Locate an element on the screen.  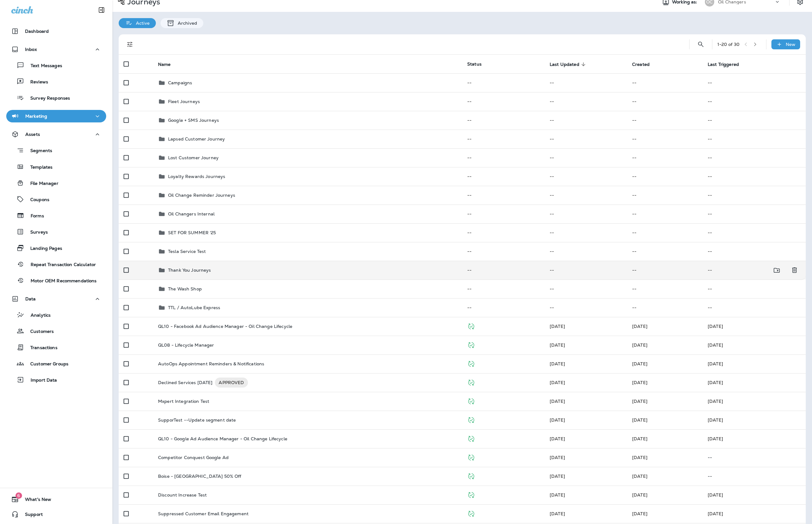
button: Assets is located at coordinates (56, 134).